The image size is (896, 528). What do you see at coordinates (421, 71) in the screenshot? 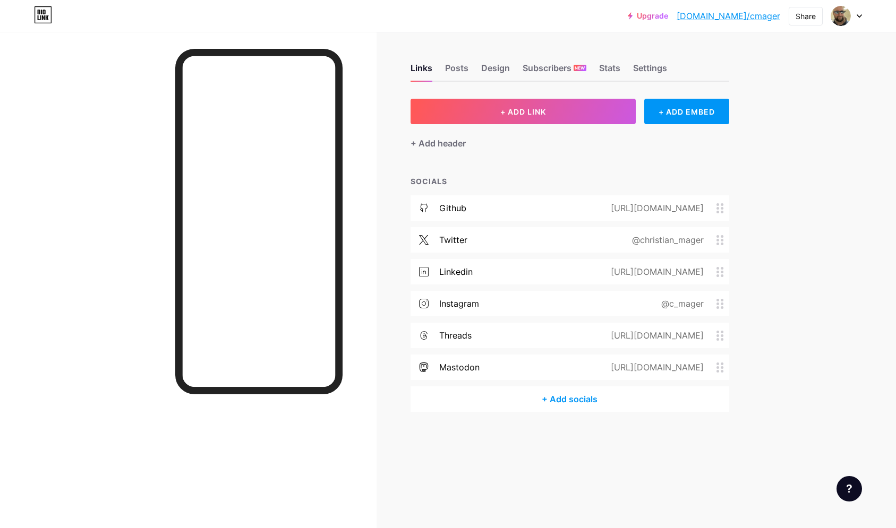
I see `div: Links` at bounding box center [421, 71].